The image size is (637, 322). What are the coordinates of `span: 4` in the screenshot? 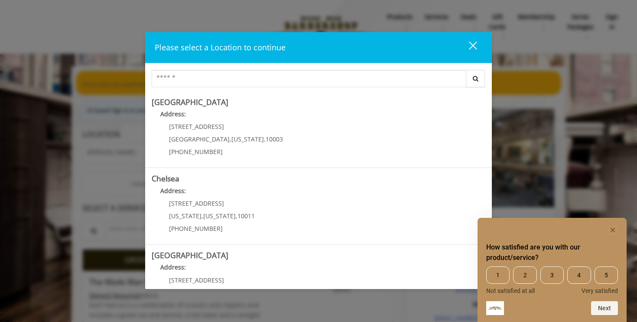 It's located at (579, 275).